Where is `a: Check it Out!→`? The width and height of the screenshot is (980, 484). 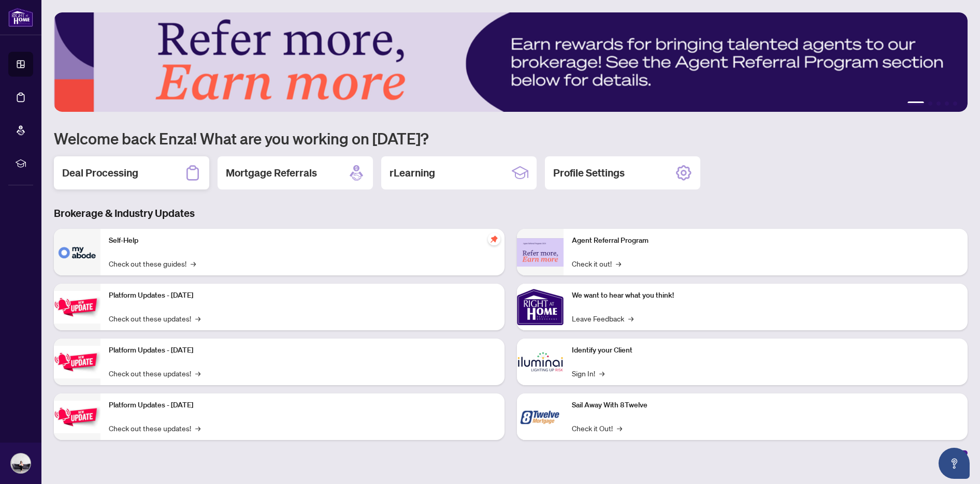 a: Check it Out!→ is located at coordinates (596, 428).